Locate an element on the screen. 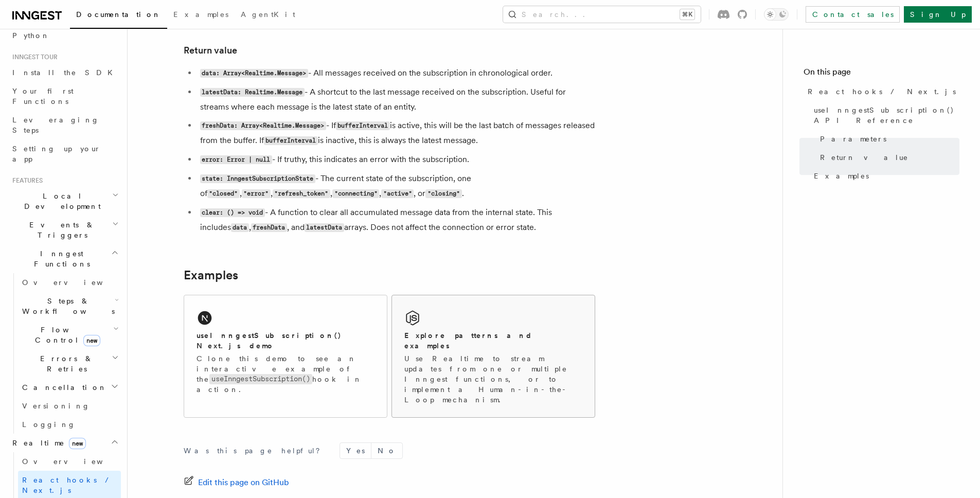 Image resolution: width=980 pixels, height=498 pixels. button: Events & Triggers is located at coordinates (64, 230).